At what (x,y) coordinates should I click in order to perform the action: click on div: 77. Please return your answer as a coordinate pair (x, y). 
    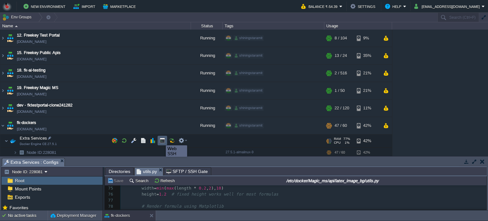
    Looking at the image, I should click on (110, 200).